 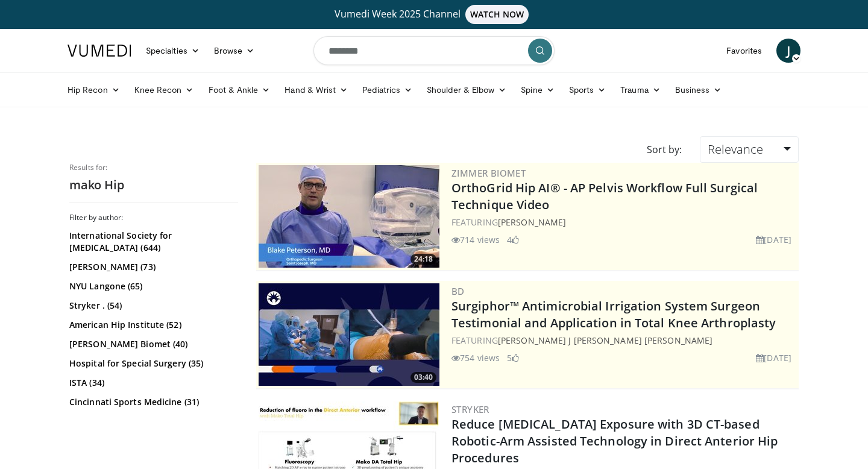 I want to click on a: Cincinnati Sports Medicine (31), so click(x=152, y=402).